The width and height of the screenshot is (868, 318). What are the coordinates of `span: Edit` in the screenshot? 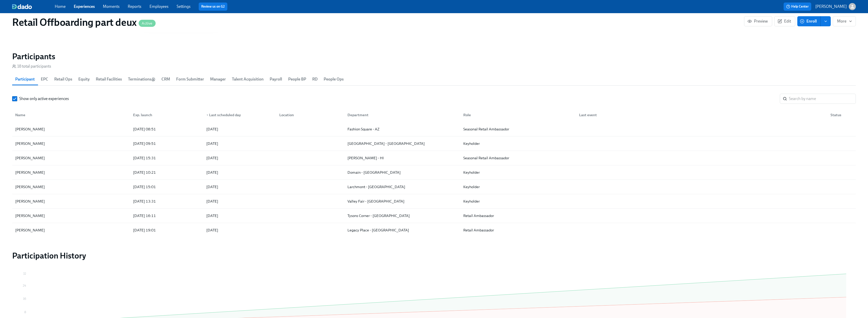 It's located at (785, 21).